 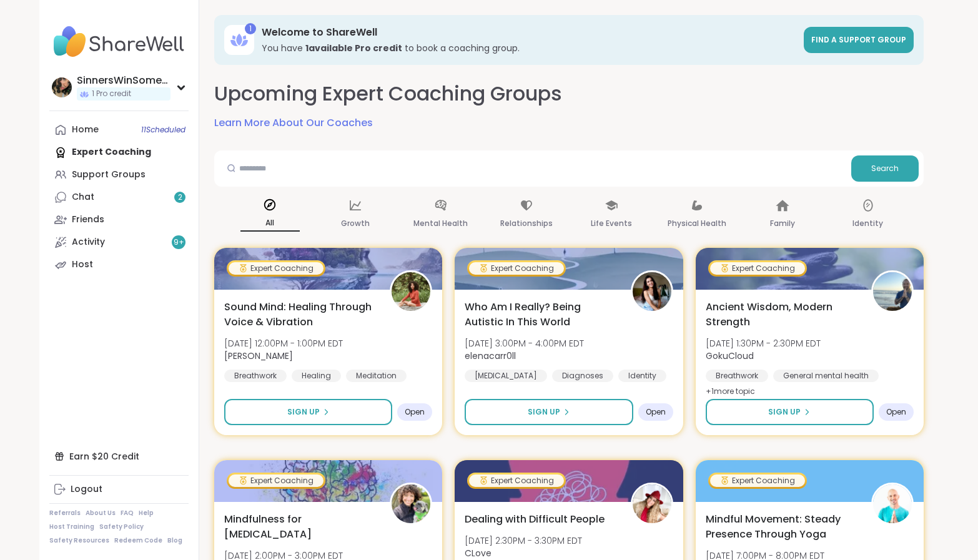 I want to click on div: General mental health, so click(x=826, y=376).